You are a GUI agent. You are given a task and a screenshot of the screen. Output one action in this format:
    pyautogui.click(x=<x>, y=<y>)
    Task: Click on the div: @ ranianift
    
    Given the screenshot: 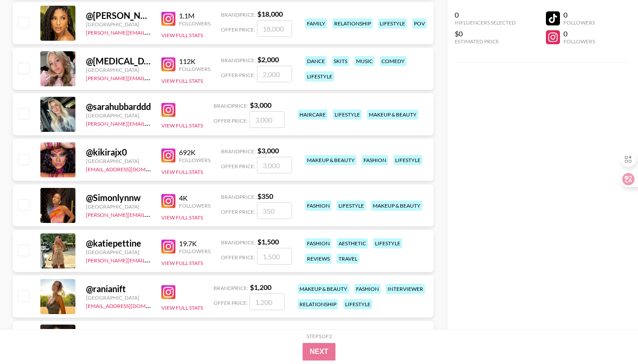 What is the action you would take?
    pyautogui.click(x=118, y=289)
    